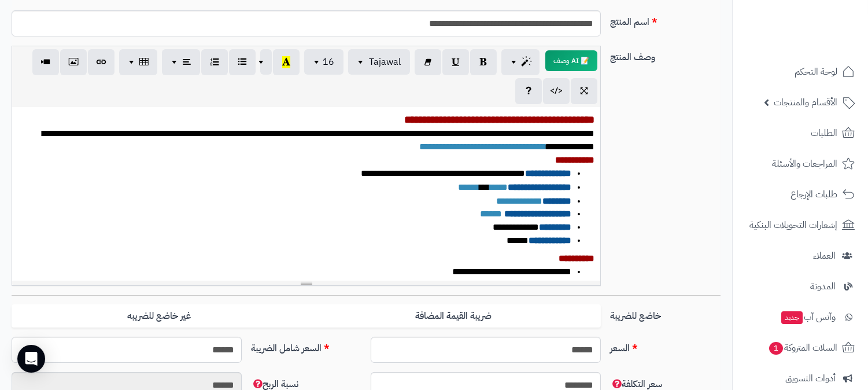 Image resolution: width=868 pixels, height=390 pixels. What do you see at coordinates (665, 346) in the screenshot?
I see `label: السعر` at bounding box center [665, 346].